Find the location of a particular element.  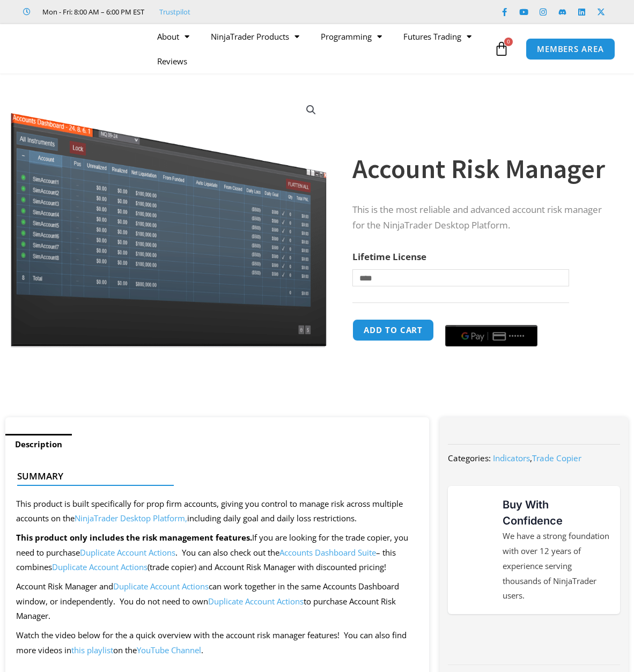

a: Description is located at coordinates (38, 444).